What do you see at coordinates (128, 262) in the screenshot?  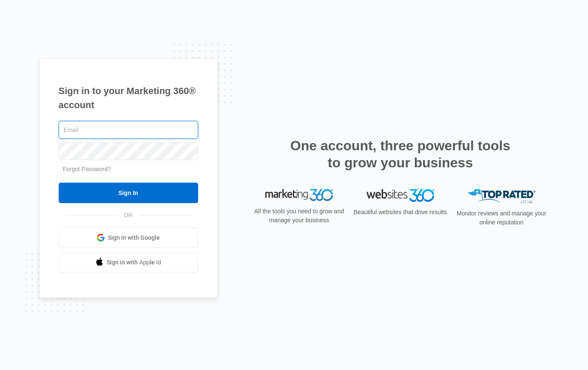 I see `a: Sign in with Apple Id` at bounding box center [128, 262].